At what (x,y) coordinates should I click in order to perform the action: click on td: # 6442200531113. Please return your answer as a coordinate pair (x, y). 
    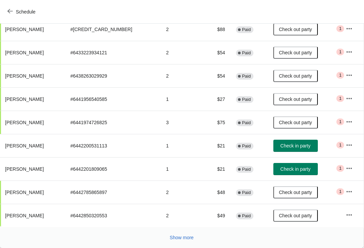
    Looking at the image, I should click on (113, 145).